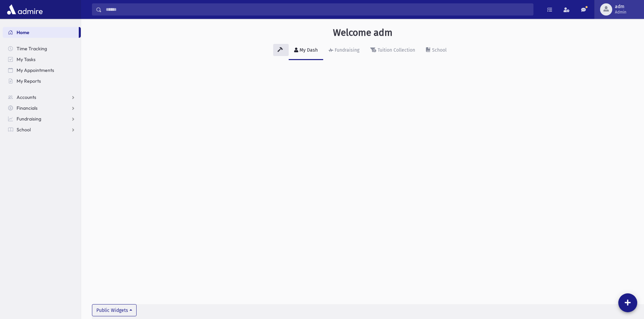 This screenshot has height=319, width=644. What do you see at coordinates (396, 50) in the screenshot?
I see `div: Tuition Collection` at bounding box center [396, 50].